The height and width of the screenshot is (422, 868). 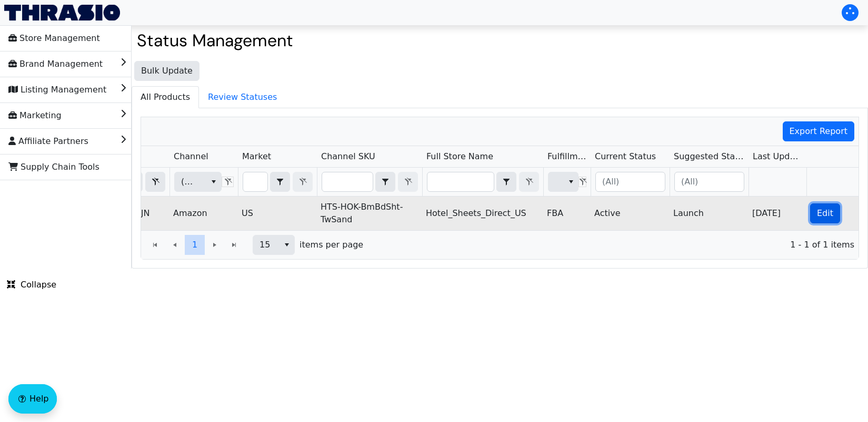 What do you see at coordinates (33, 399) in the screenshot?
I see `button: Help floatingactionbutton` at bounding box center [33, 399].